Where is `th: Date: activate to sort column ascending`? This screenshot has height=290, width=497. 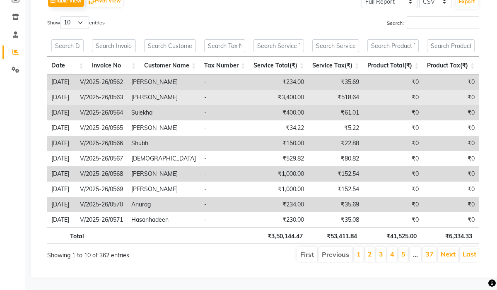 th: Date: activate to sort column ascending is located at coordinates (68, 65).